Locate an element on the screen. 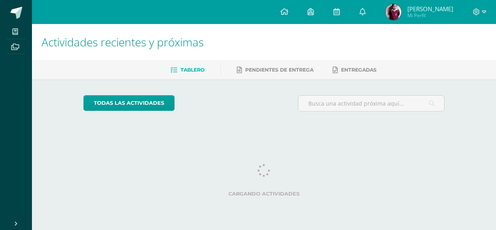 Image resolution: width=496 pixels, height=230 pixels. span: Tablero is located at coordinates (193, 70).